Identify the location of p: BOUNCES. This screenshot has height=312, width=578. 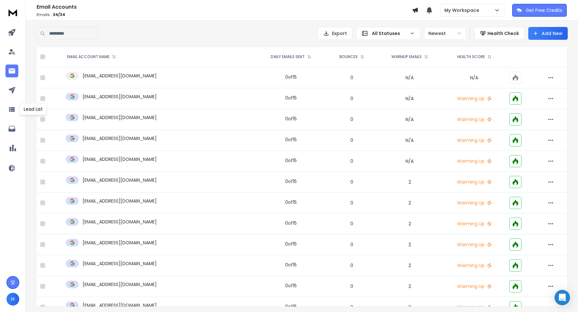
(349, 57).